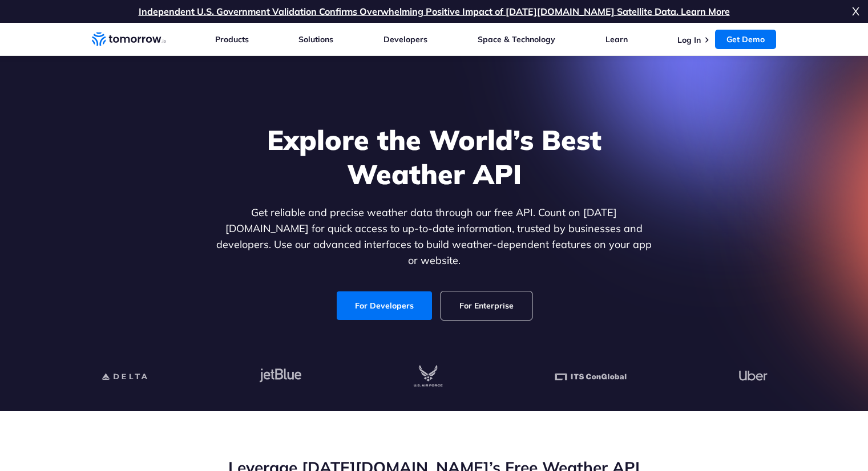 Image resolution: width=868 pixels, height=471 pixels. I want to click on a: For Developers, so click(384, 306).